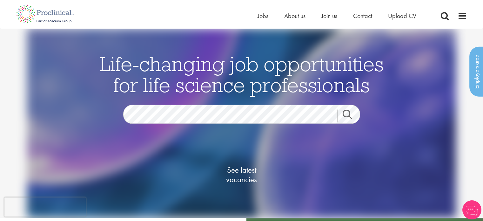 This screenshot has width=483, height=221. Describe the element at coordinates (242, 175) in the screenshot. I see `span: See latest vacancies` at that location.